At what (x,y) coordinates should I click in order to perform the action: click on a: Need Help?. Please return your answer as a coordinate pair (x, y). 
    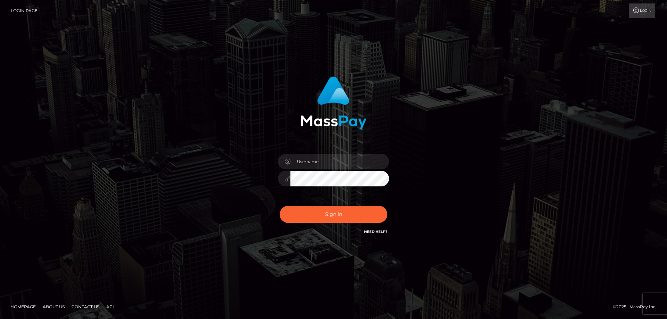
    Looking at the image, I should click on (375, 232).